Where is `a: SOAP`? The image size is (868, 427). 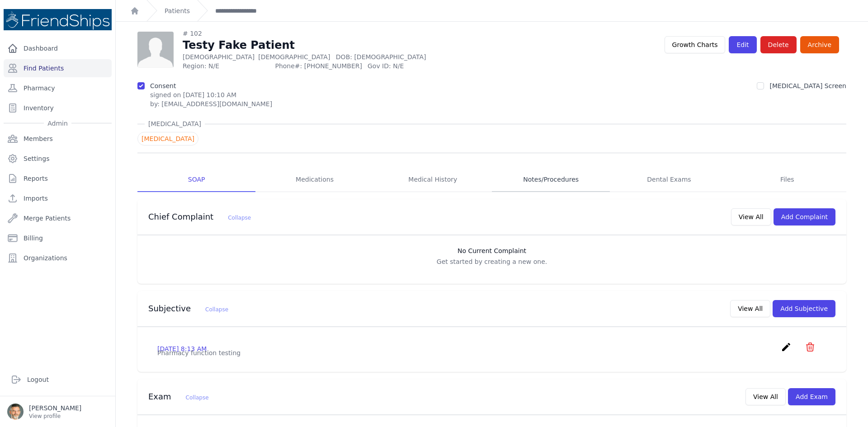
a: SOAP is located at coordinates (196, 180).